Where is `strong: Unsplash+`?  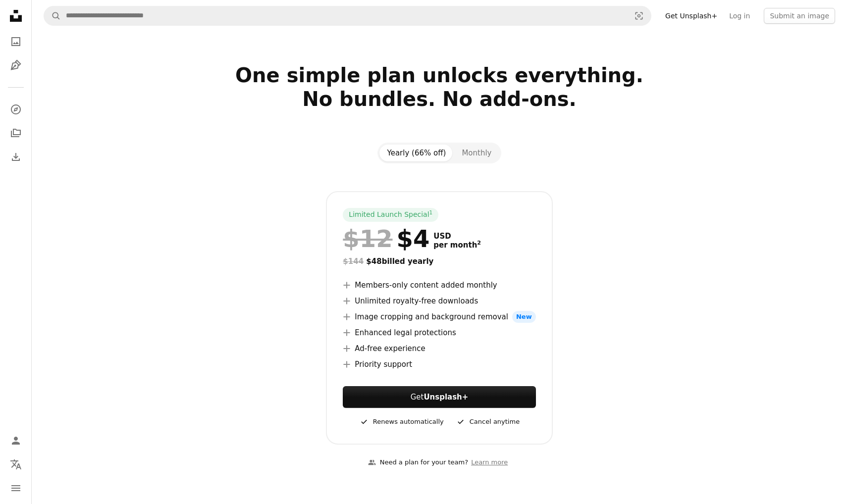 strong: Unsplash+ is located at coordinates (446, 397).